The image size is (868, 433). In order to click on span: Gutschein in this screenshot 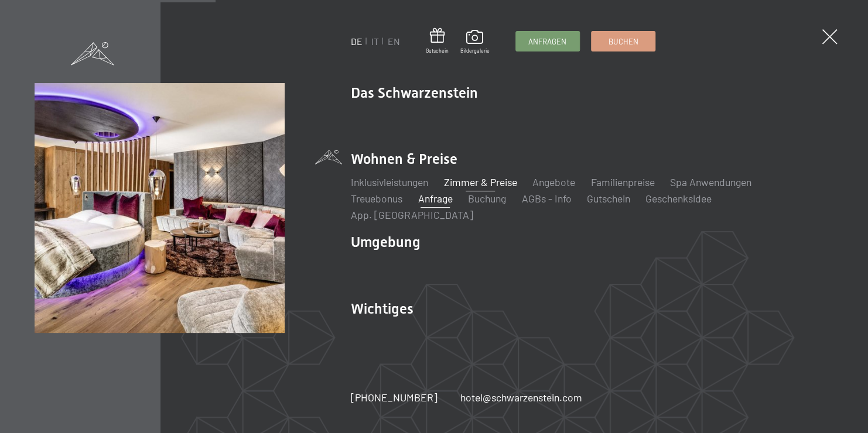, I will do `click(437, 51)`.